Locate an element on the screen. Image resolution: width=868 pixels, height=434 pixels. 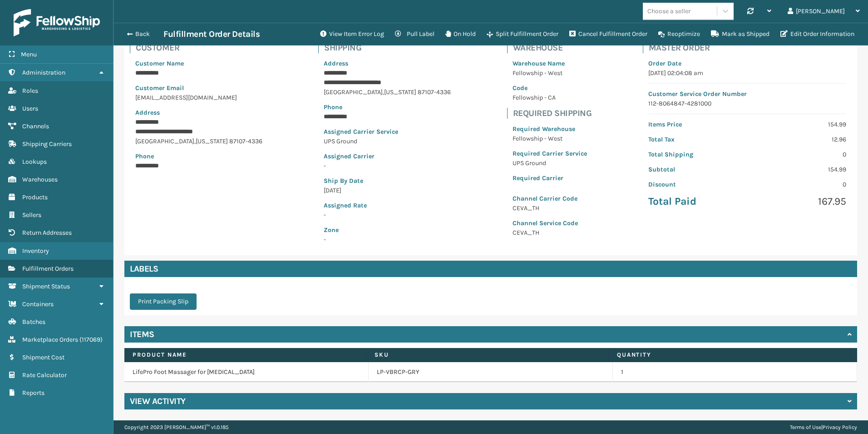
span: Products is located at coordinates (35, 197).